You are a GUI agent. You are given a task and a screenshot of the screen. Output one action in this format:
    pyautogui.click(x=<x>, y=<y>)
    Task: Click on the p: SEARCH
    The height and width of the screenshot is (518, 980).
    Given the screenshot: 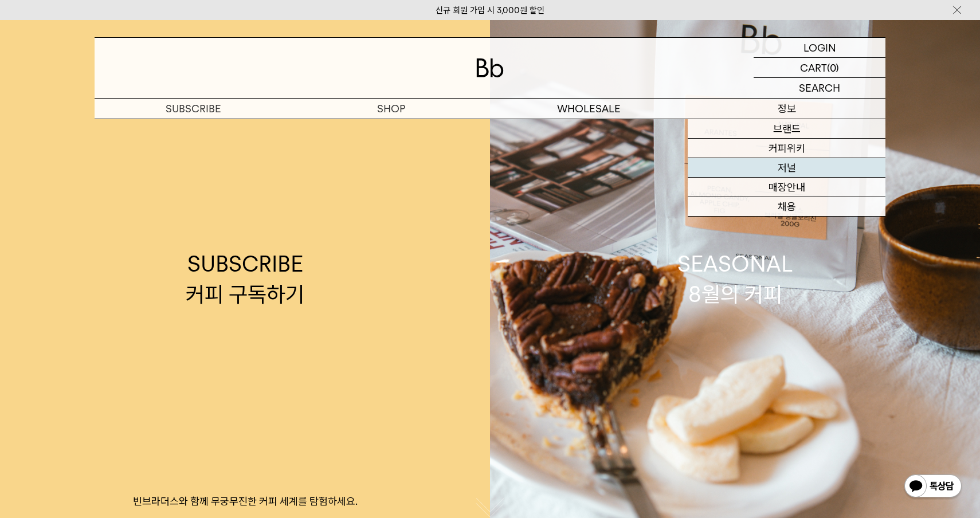 What is the action you would take?
    pyautogui.click(x=819, y=87)
    